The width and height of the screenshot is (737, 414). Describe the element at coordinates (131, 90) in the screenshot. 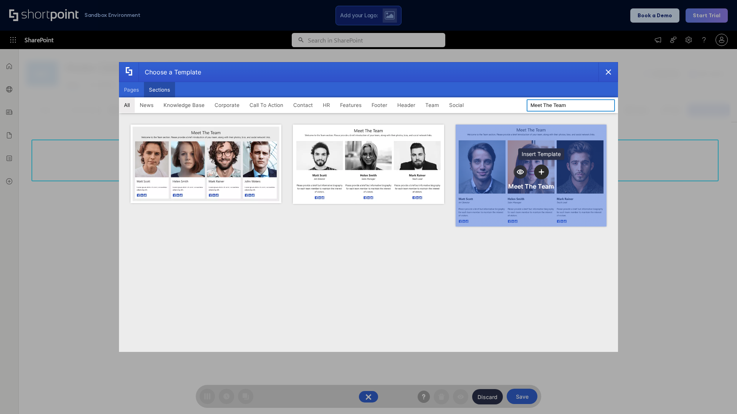

I see `button: Pages` at that location.